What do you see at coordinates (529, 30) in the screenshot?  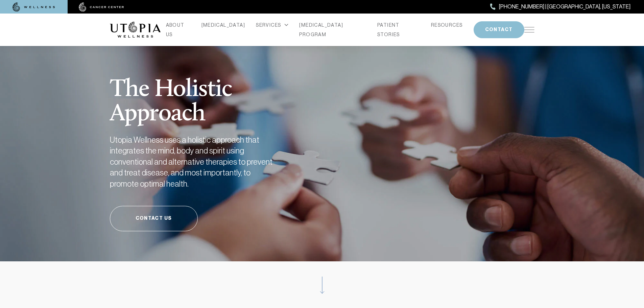 I see `img: icon-hamburger` at bounding box center [529, 30].